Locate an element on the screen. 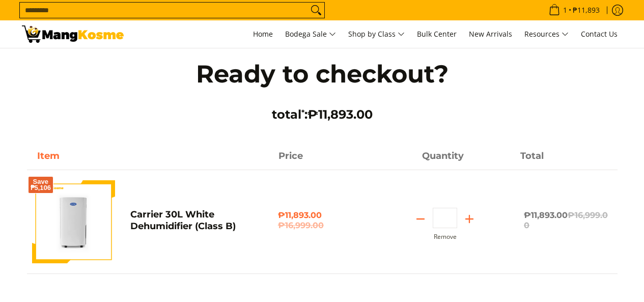 Image resolution: width=644 pixels, height=302 pixels. span: Bulk Center is located at coordinates (437, 33).